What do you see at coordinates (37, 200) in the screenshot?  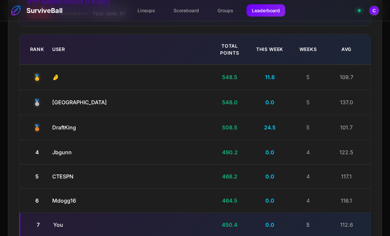 I see `span: 6` at bounding box center [37, 200].